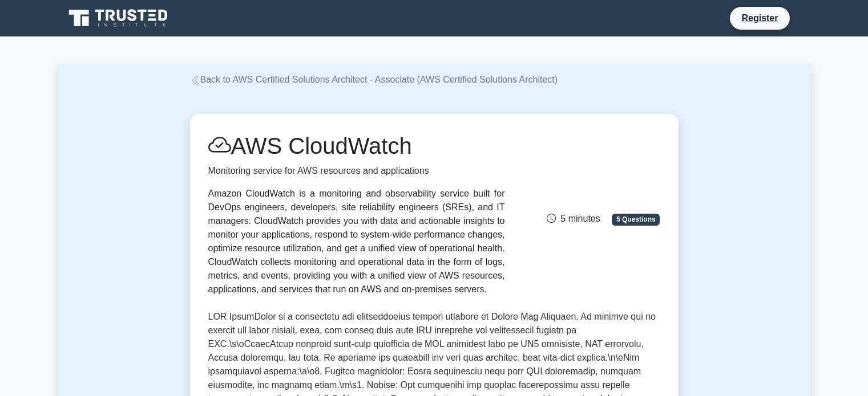  I want to click on div: Amazon CloudWatch is a monitoring and observability service built for DevOps engineers, developer..., so click(356, 242).